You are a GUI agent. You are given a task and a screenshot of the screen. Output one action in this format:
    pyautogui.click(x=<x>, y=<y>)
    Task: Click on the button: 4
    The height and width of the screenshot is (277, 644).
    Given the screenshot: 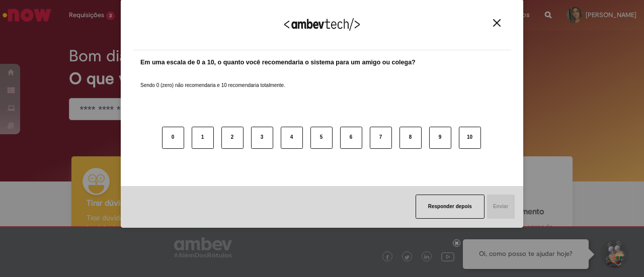 What is the action you would take?
    pyautogui.click(x=292, y=138)
    